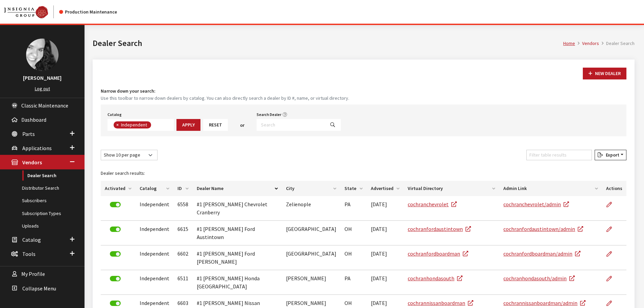 The image size is (644, 308). Describe the element at coordinates (132, 125) in the screenshot. I see `li: Independent` at that location.